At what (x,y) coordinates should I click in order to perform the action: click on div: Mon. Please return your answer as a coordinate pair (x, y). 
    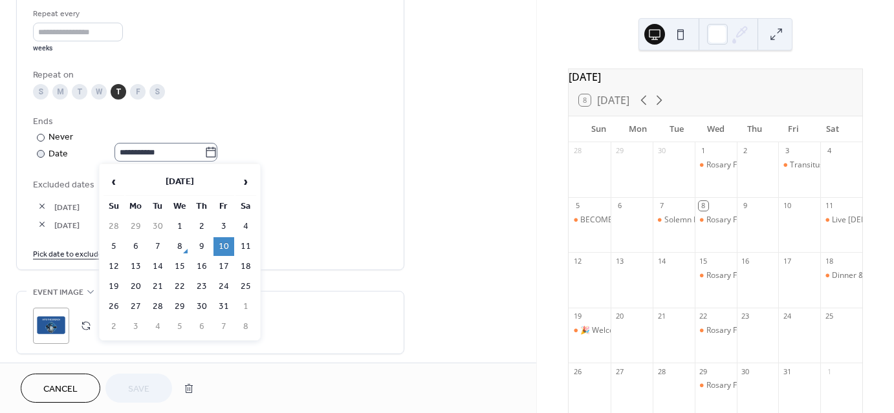
    Looking at the image, I should click on (637, 129).